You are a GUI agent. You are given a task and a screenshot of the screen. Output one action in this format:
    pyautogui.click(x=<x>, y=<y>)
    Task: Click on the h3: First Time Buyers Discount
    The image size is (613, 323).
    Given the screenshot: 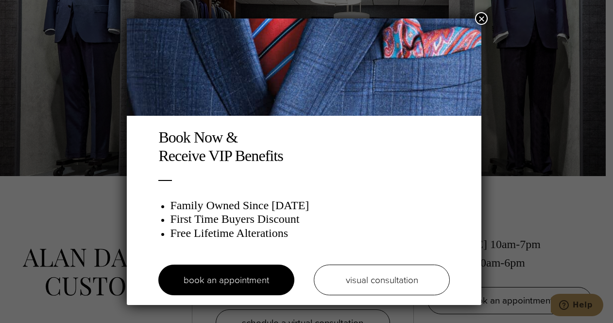 What is the action you would take?
    pyautogui.click(x=310, y=219)
    